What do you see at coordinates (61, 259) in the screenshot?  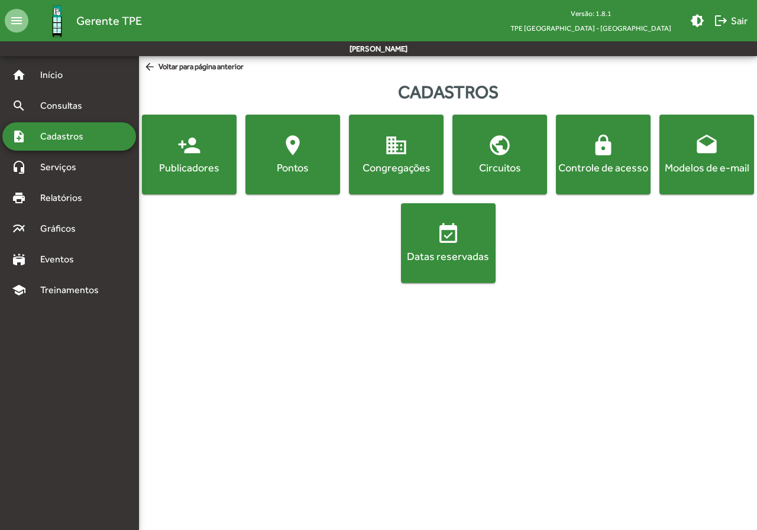 I see `span: Eventos` at bounding box center [61, 259].